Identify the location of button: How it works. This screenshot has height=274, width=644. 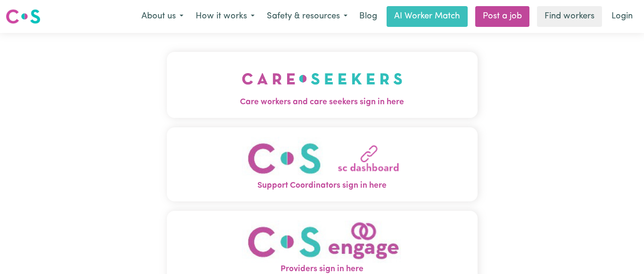
(225, 17).